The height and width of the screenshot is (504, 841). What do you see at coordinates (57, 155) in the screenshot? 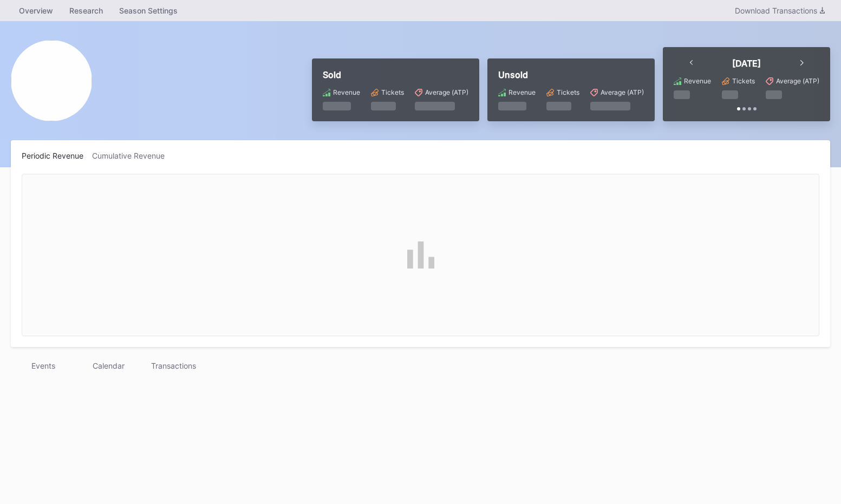
I see `div: Periodic Revenue` at bounding box center [57, 155].